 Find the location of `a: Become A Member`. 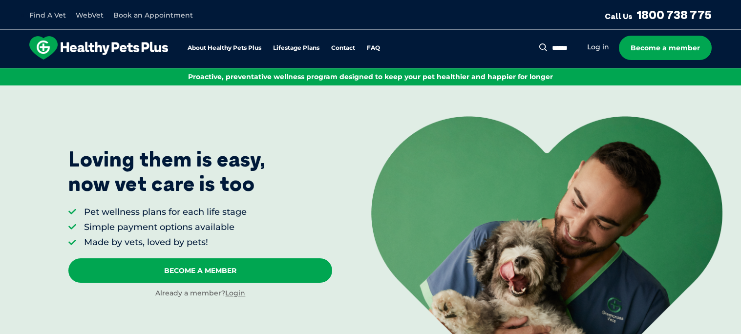

a: Become A Member is located at coordinates (200, 271).